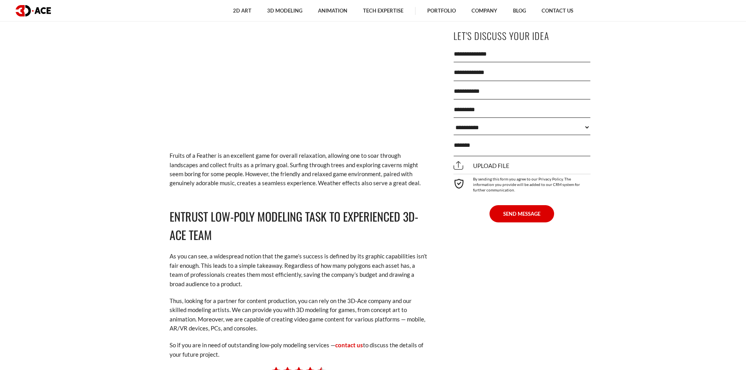 Image resolution: width=746 pixels, height=370 pixels. I want to click on p: Fruits of a Feather is an excellent game for overall relaxation, allowing one to soar through lan..., so click(299, 170).